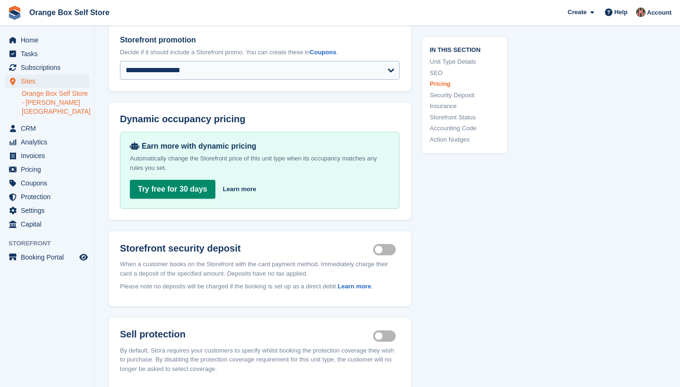 The height and width of the screenshot is (387, 680). What do you see at coordinates (49, 257) in the screenshot?
I see `span: Booking Portal` at bounding box center [49, 257].